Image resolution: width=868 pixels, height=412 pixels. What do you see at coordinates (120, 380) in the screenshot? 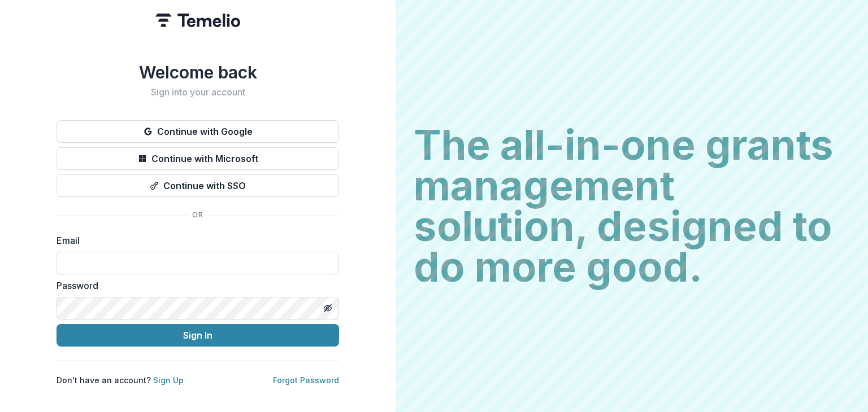
I see `p: Don't have an account?` at bounding box center [120, 380].